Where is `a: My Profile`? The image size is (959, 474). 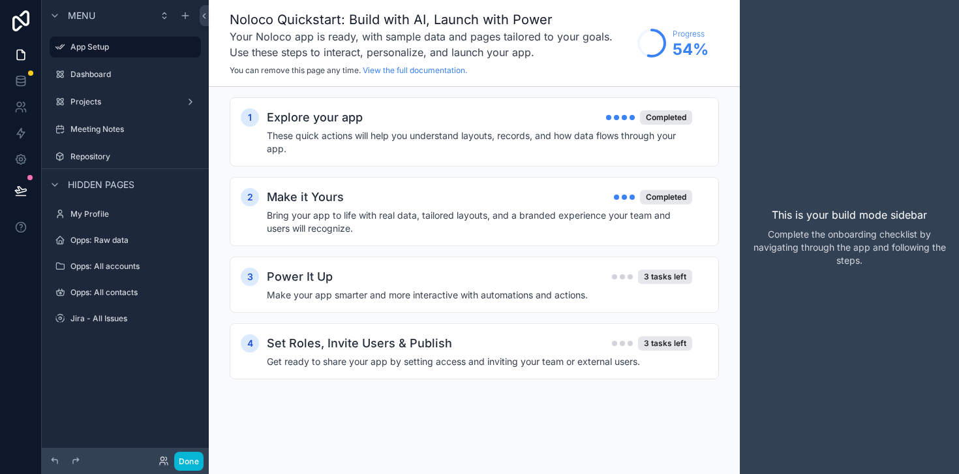
a: My Profile is located at coordinates (125, 214).